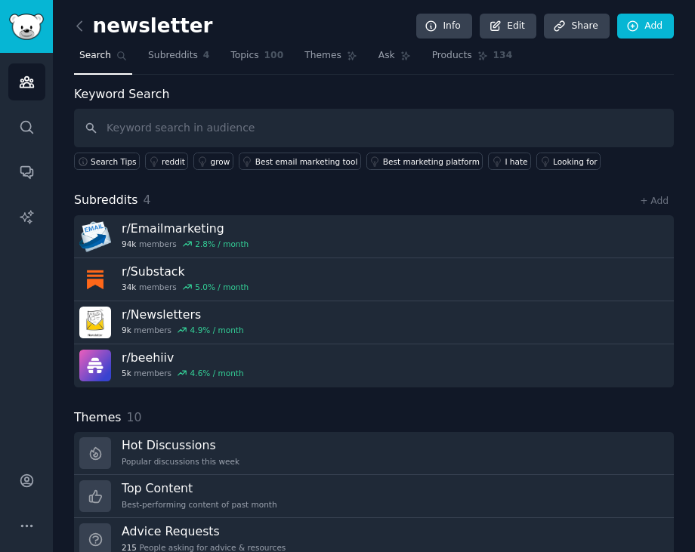 This screenshot has width=695, height=552. Describe the element at coordinates (374, 365) in the screenshot. I see `a: r/beehiiv5kmembers4.6% / month` at that location.